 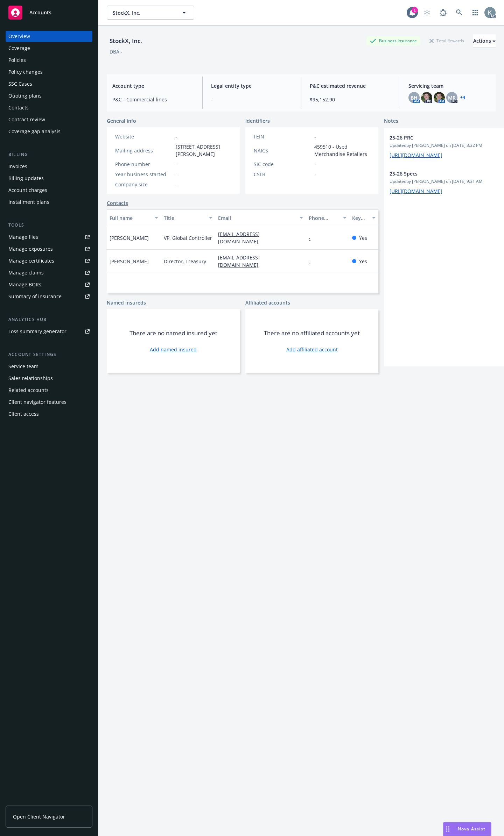 I want to click on a: Policy changes, so click(x=49, y=72).